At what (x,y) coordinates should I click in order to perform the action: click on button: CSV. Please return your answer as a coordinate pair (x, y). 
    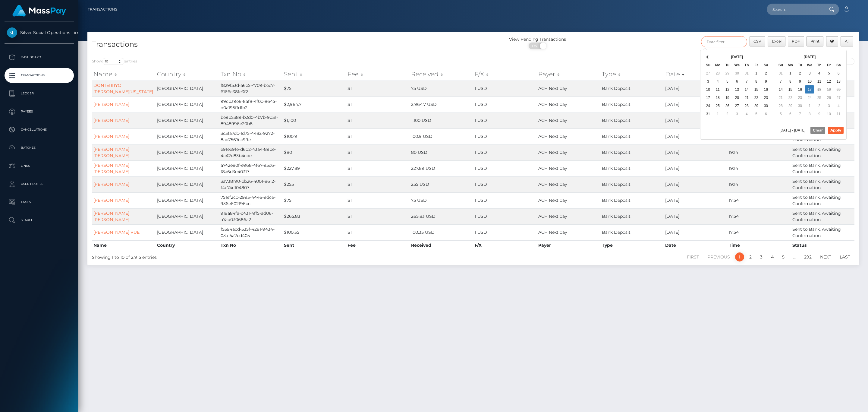
    Looking at the image, I should click on (757, 41).